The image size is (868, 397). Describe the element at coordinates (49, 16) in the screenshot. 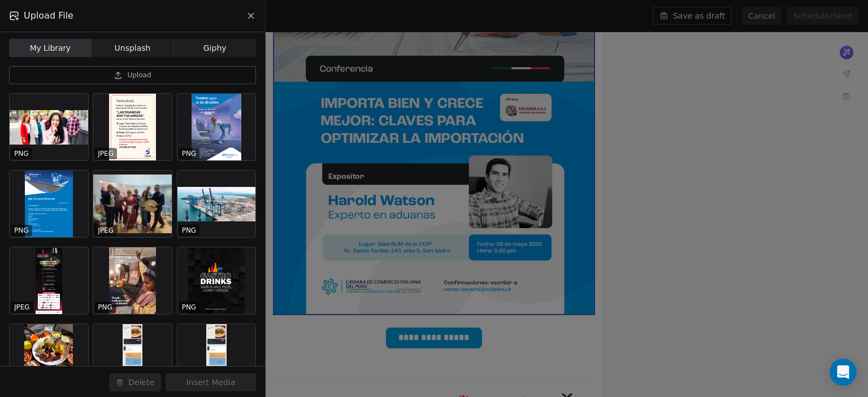

I see `span: Upload File` at that location.